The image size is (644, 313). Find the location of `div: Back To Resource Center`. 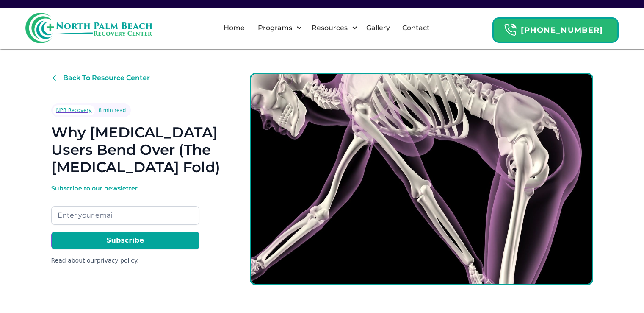

div: Back To Resource Center is located at coordinates (107, 78).